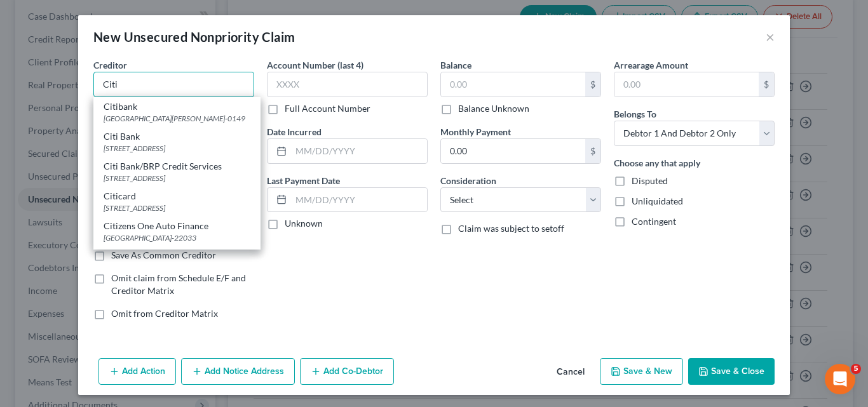 The image size is (868, 407). What do you see at coordinates (475, 132) in the screenshot?
I see `label: Monthly Payment` at bounding box center [475, 132].